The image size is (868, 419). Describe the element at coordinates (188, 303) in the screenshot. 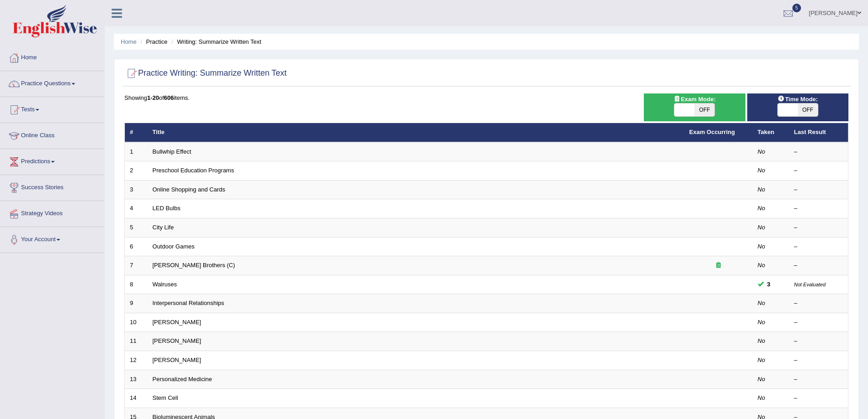

I see `a: Interpersonal Relationships` at that location.